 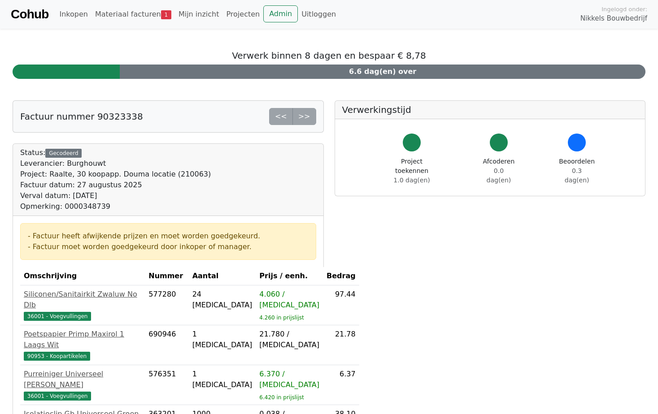 I want to click on span: 1.0 dag(en), so click(x=411, y=180).